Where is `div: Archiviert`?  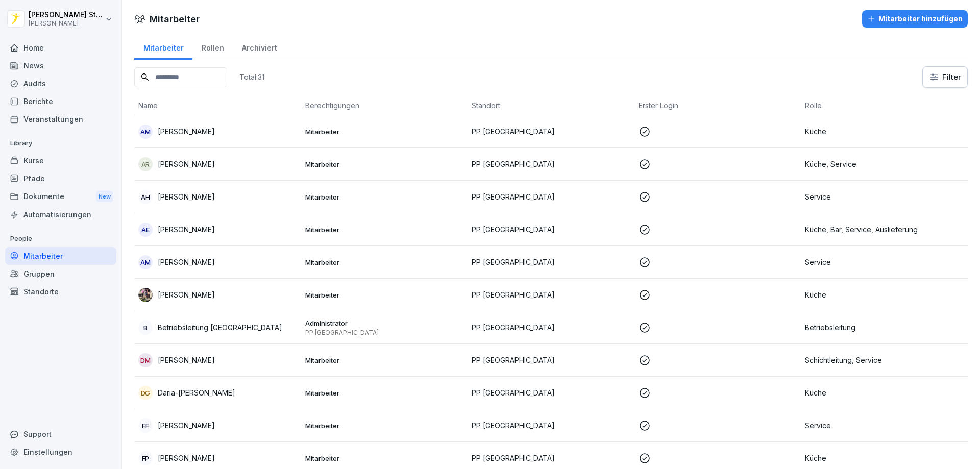
div: Archiviert is located at coordinates (260, 46).